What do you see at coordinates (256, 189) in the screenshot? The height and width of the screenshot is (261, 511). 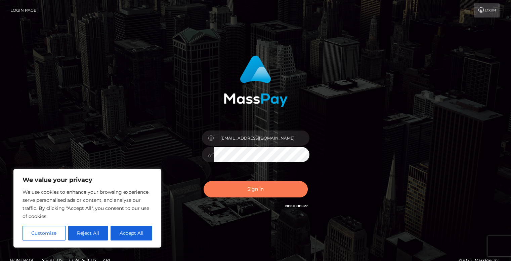 I see `button: Sign in` at bounding box center [256, 189].